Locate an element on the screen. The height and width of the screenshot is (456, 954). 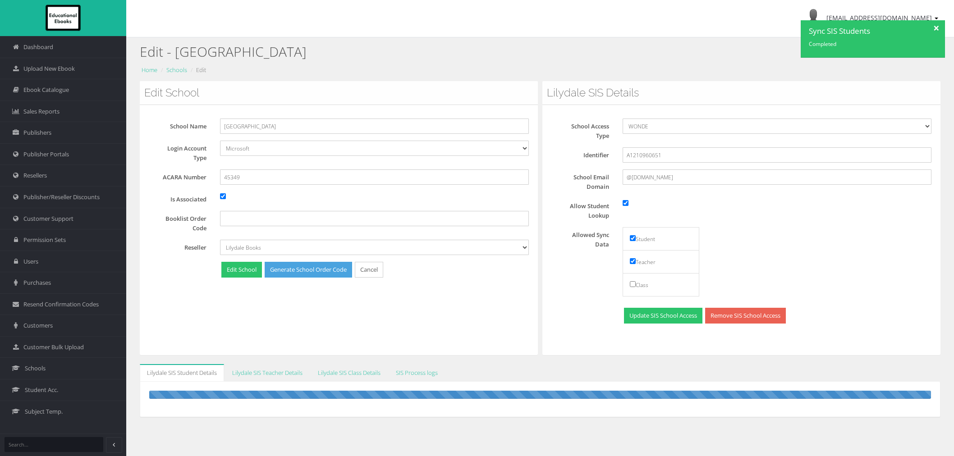
label: ACARA Number is located at coordinates (181, 176).